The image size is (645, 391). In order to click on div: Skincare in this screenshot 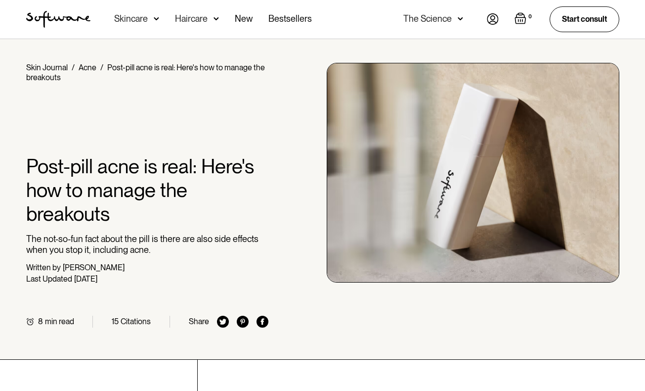, I will do `click(131, 19)`.